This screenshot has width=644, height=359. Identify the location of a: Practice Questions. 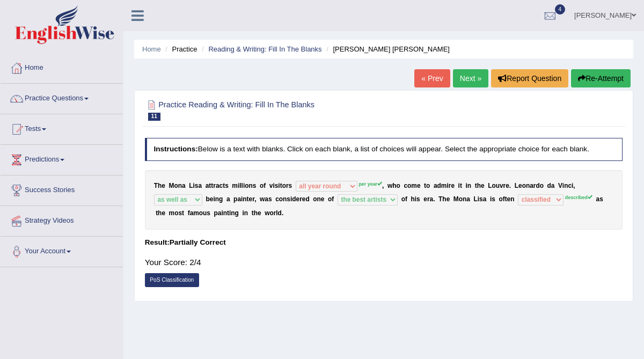
(61, 98).